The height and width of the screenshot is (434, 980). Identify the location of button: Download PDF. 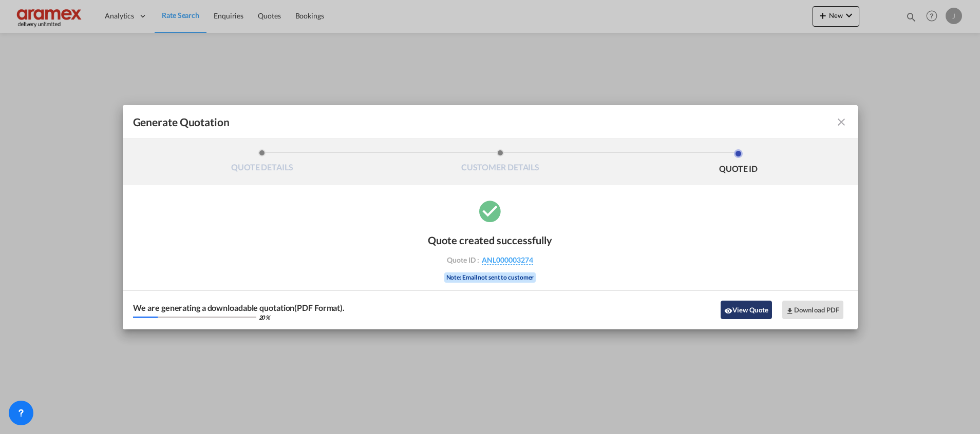
(813, 310).